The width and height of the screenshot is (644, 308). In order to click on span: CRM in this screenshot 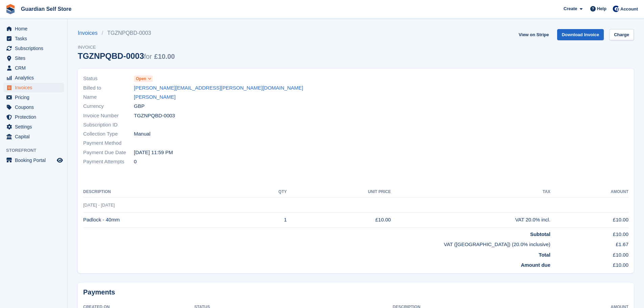, I will do `click(35, 68)`.